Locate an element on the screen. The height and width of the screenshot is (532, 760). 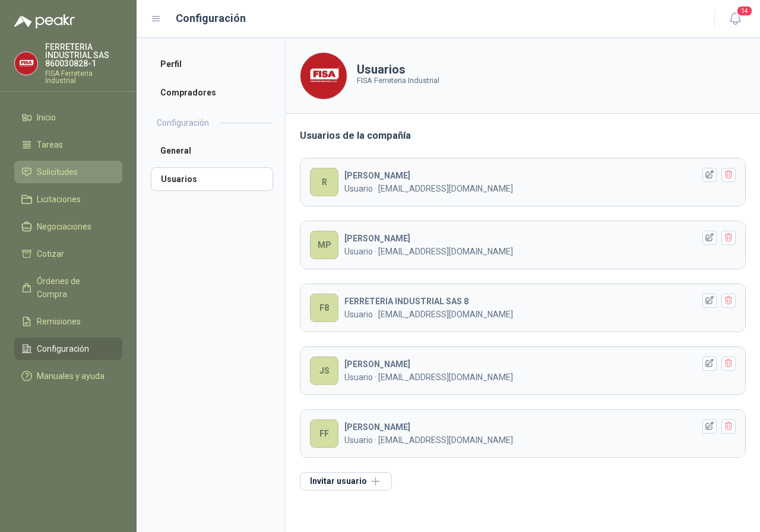
div: JS is located at coordinates (324, 370).